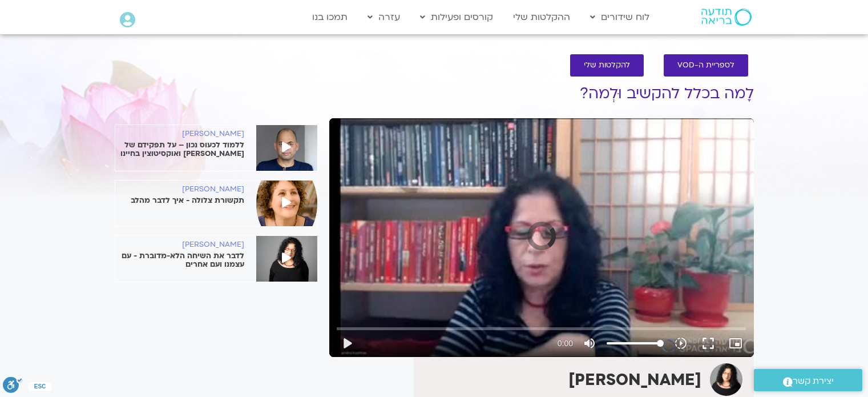  What do you see at coordinates (180, 261) in the screenshot?
I see `p: לדבר את השיחה הלא-מדוברת - עם עצמנו ועם אחרים` at bounding box center [180, 261].